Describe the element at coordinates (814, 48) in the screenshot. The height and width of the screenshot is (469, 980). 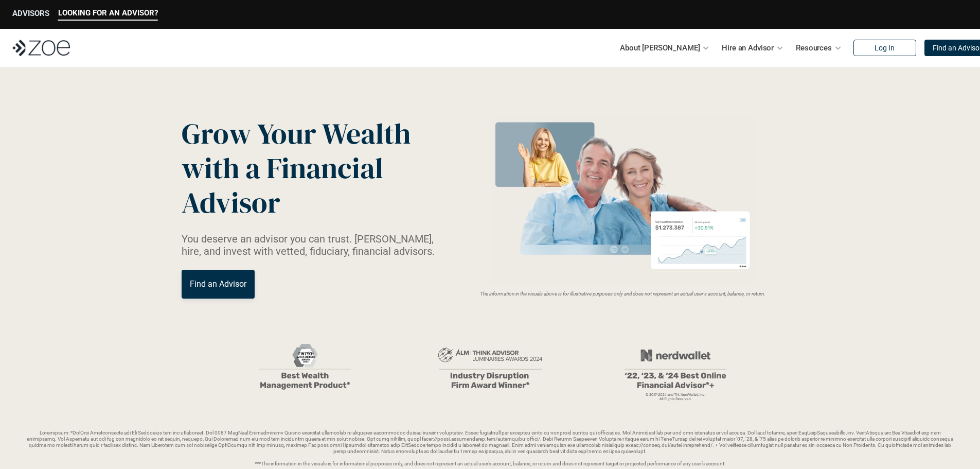
I see `p: Resources` at that location.